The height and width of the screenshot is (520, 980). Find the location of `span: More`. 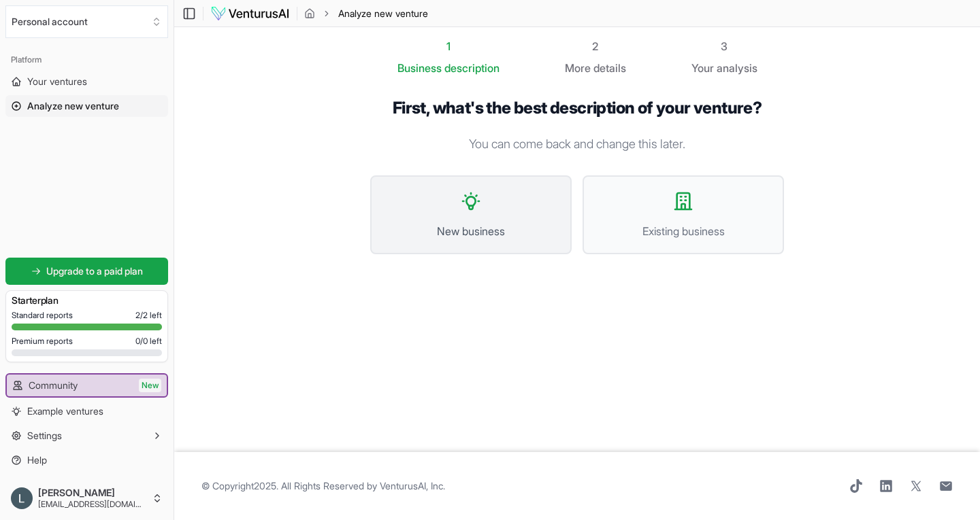

span: More is located at coordinates (578, 68).